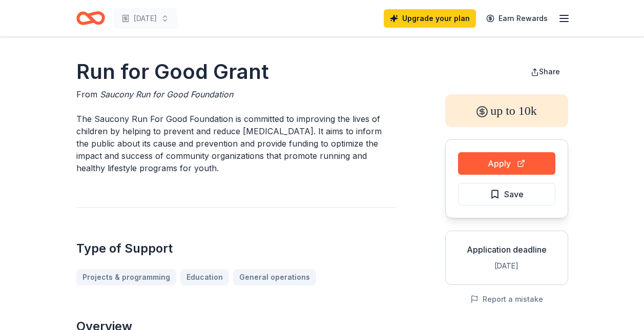 The image size is (644, 330). What do you see at coordinates (236, 72) in the screenshot?
I see `h1: Run for Good Grant` at bounding box center [236, 72].